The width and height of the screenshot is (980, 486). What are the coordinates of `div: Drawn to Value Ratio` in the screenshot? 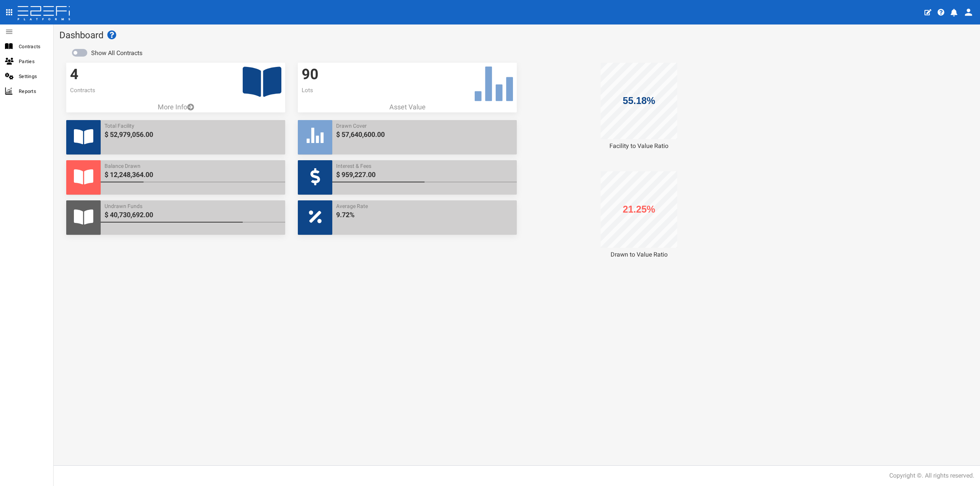 It's located at (639, 255).